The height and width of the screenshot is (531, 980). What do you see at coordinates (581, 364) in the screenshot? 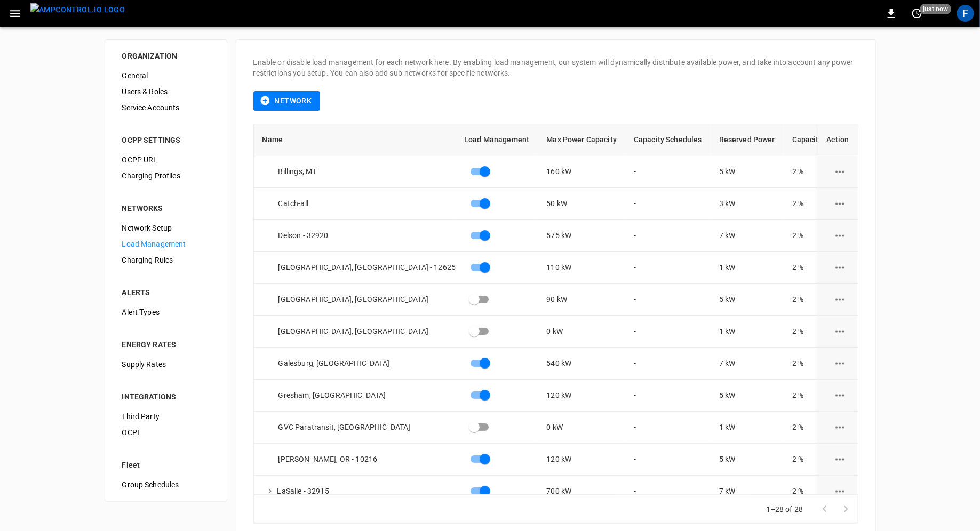
I see `td: 540 kW` at bounding box center [581, 364].